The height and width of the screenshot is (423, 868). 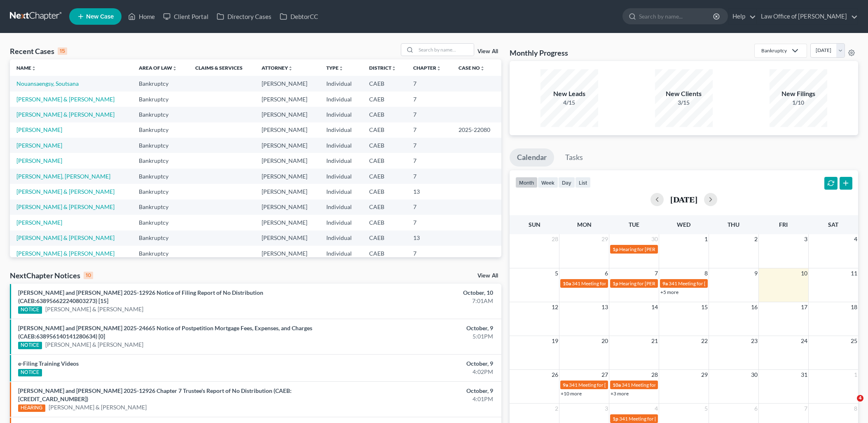 What do you see at coordinates (704, 341) in the screenshot?
I see `span: 22` at bounding box center [704, 341].